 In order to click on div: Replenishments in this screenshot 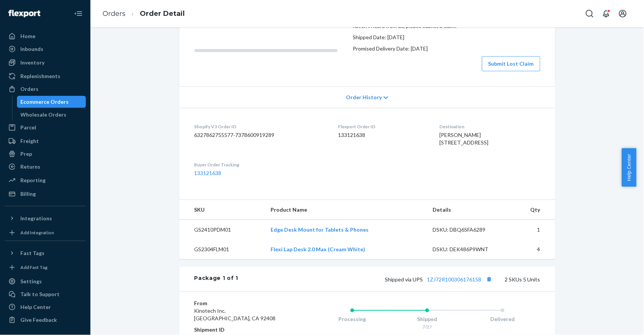, I will do `click(41, 76)`.